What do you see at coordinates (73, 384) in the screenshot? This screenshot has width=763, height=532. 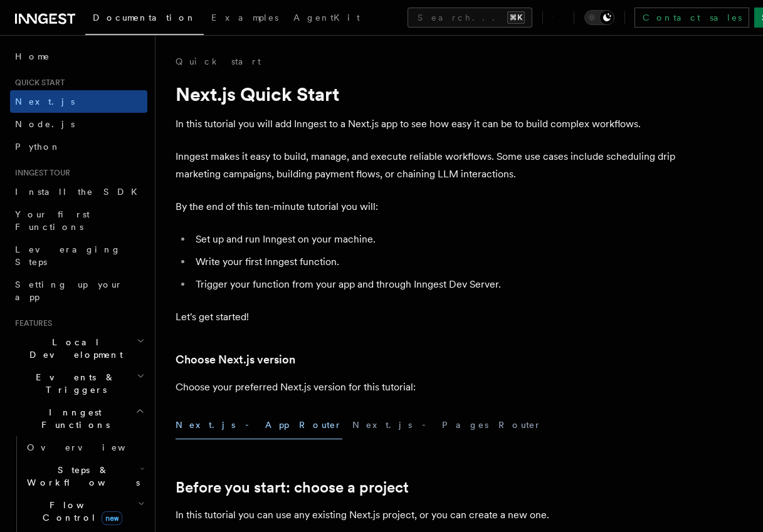 I see `span: Events & Triggers` at bounding box center [73, 384].